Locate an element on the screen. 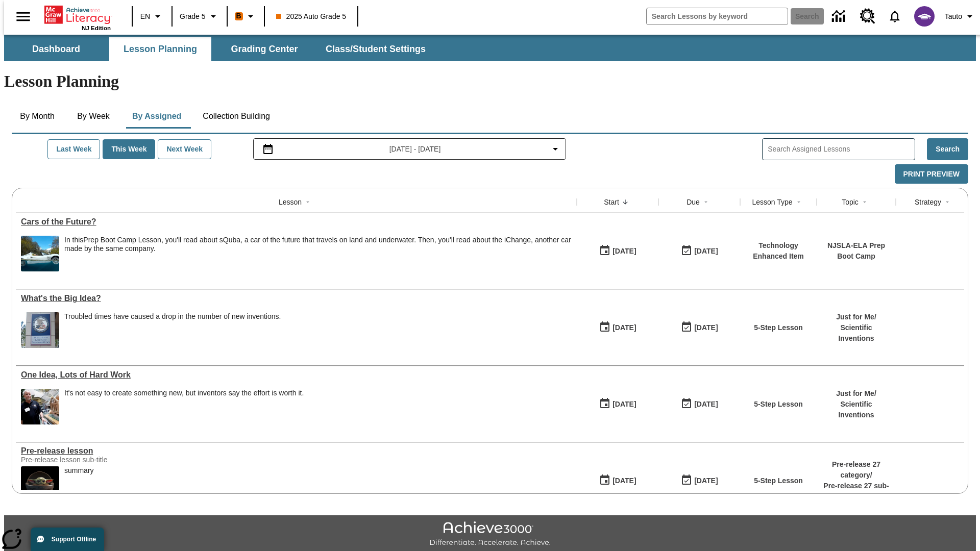  div: Home is located at coordinates (78, 18).